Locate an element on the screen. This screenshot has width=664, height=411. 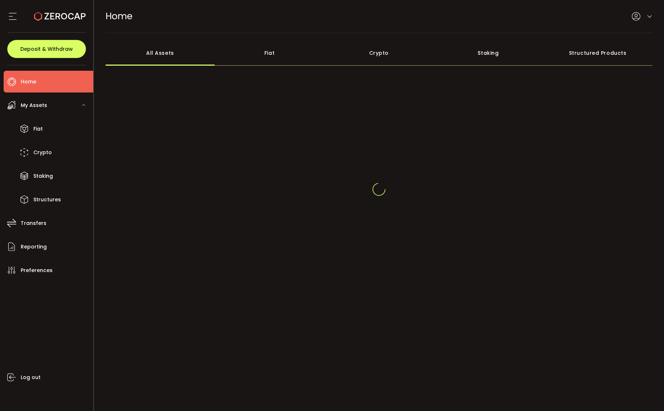
span: Fiat is located at coordinates (38, 129).